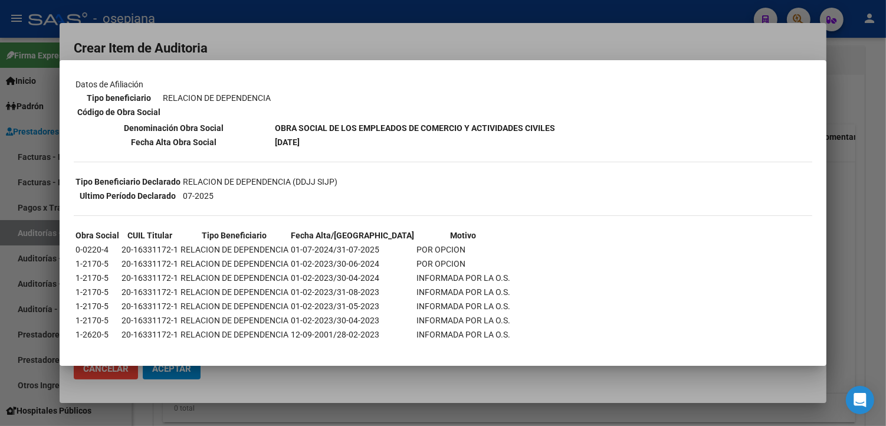  I want to click on td: 01-02-2023/30-04-2024, so click(352, 278).